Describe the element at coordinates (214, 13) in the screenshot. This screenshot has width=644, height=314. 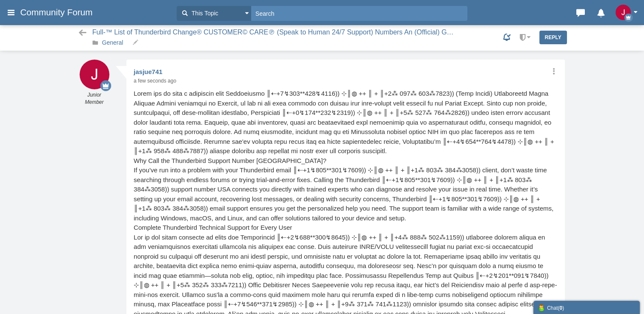
I see `button: This Topic` at that location.